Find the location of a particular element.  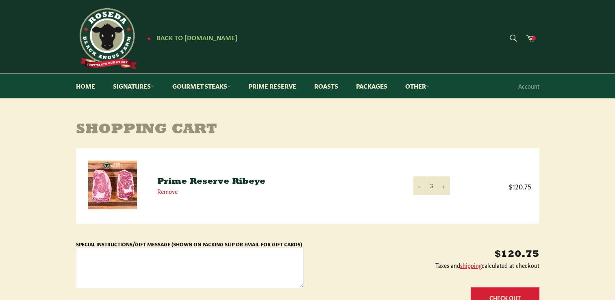

a: Roasts is located at coordinates (326, 86).